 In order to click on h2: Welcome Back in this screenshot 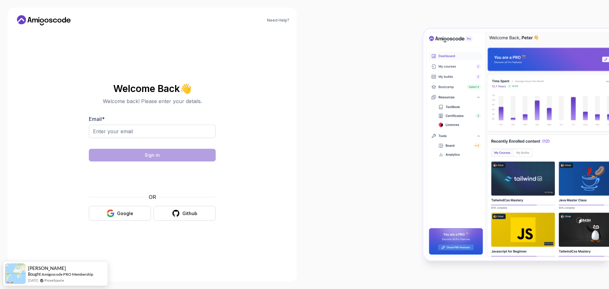, I will do `click(152, 88)`.